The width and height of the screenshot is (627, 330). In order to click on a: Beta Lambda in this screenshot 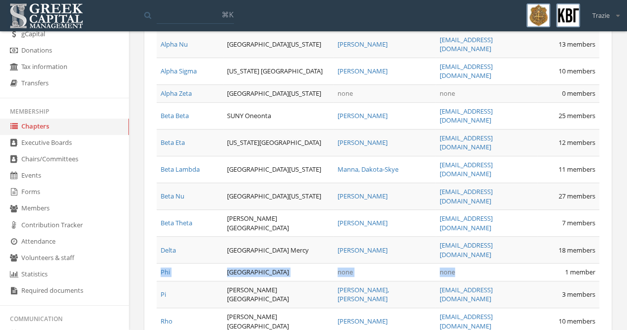, I will do `click(180, 169)`.